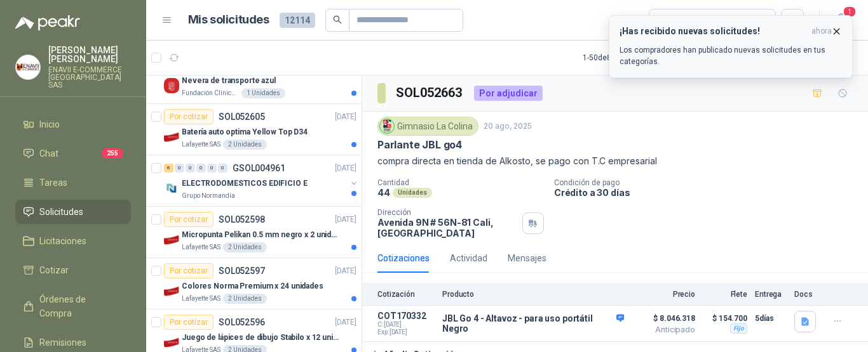 This screenshot has height=352, width=868. What do you see at coordinates (260, 235) in the screenshot?
I see `p: Micropunta Pelikan 0.5 mm negro x 2 unidades` at bounding box center [260, 235].